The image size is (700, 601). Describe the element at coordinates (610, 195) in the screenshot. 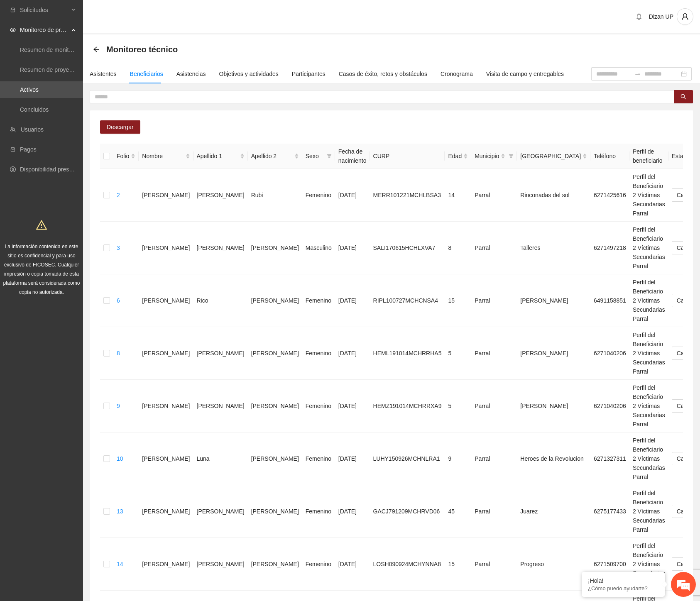

I see `td: 6271425616` at that location.